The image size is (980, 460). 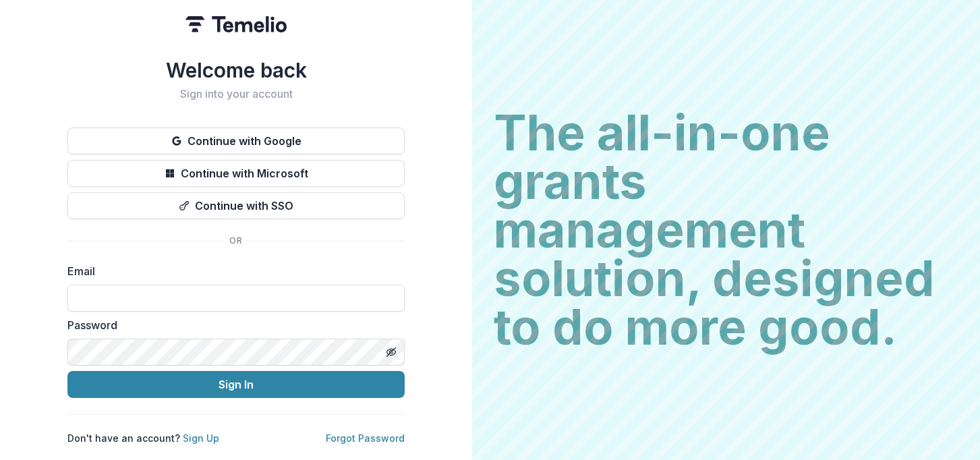 I want to click on h1: Welcome back, so click(x=236, y=70).